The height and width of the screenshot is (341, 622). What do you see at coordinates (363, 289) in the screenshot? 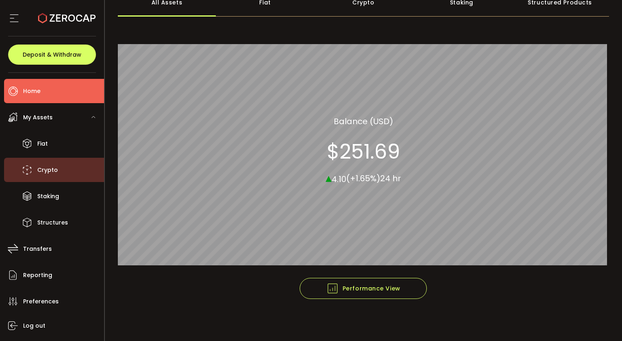
I see `button: Performance View` at bounding box center [363, 289].